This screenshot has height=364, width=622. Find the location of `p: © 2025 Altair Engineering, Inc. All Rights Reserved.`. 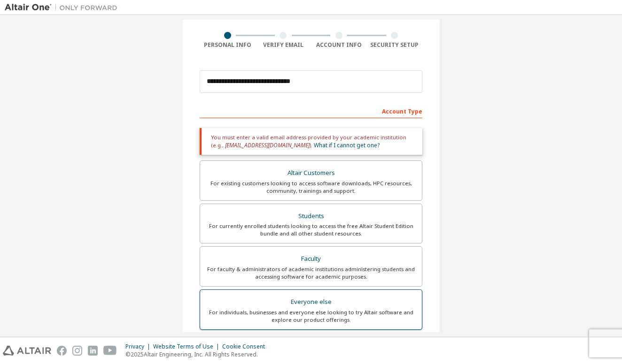

p: © 2025 Altair Engineering, Inc. All Rights Reserved. is located at coordinates (198, 355).